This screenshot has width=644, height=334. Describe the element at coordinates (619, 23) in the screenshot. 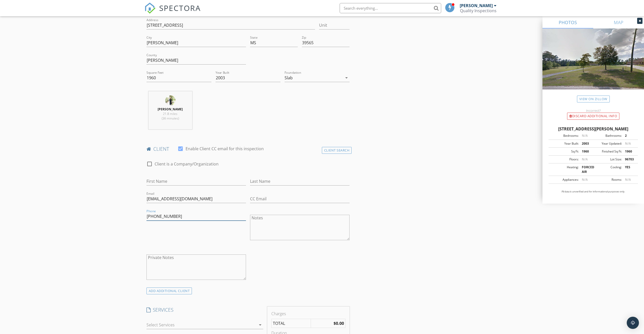

I see `a: MAP` at that location.